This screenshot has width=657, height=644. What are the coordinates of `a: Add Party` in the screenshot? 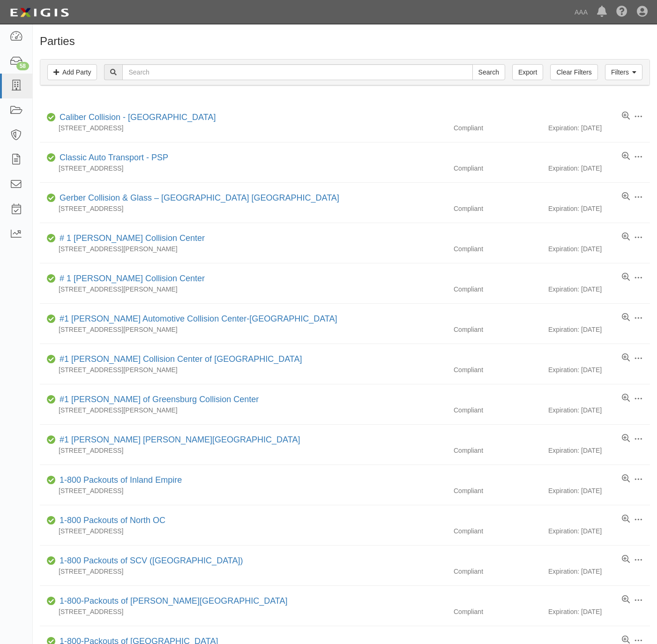 It's located at (72, 72).